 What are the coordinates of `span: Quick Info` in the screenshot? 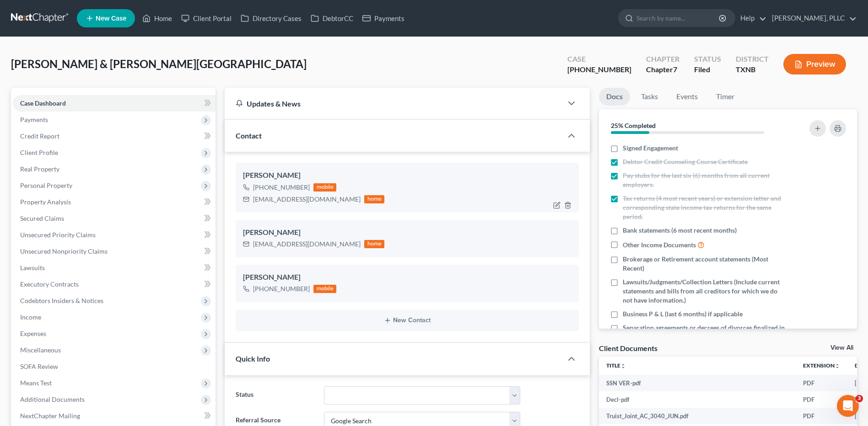 It's located at (253, 358).